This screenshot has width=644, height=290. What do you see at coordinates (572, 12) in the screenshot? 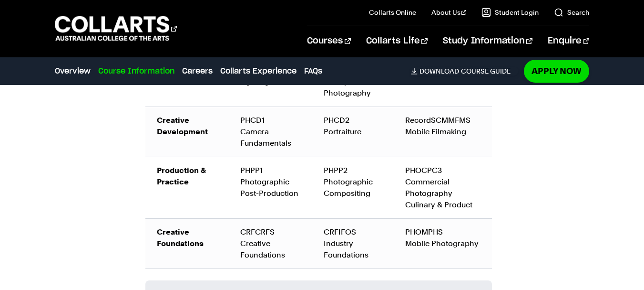
I see `a: Search` at bounding box center [572, 12].